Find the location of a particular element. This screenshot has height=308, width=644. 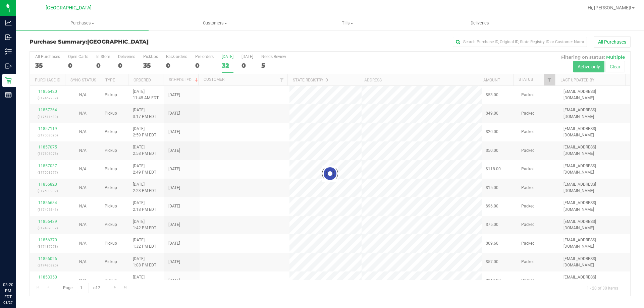

span: Deliveries is located at coordinates (480, 23).